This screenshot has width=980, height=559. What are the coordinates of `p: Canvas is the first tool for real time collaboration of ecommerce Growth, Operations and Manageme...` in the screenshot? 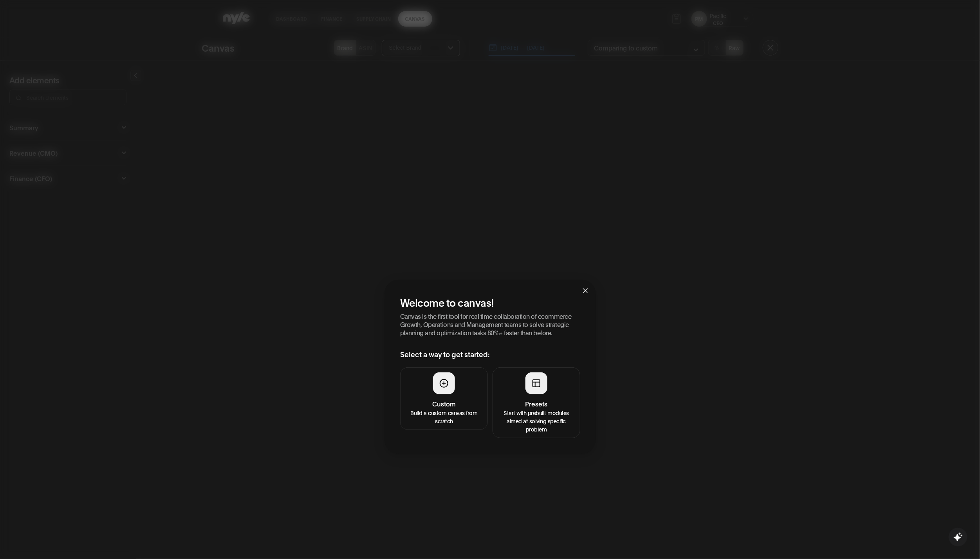 It's located at (490, 324).